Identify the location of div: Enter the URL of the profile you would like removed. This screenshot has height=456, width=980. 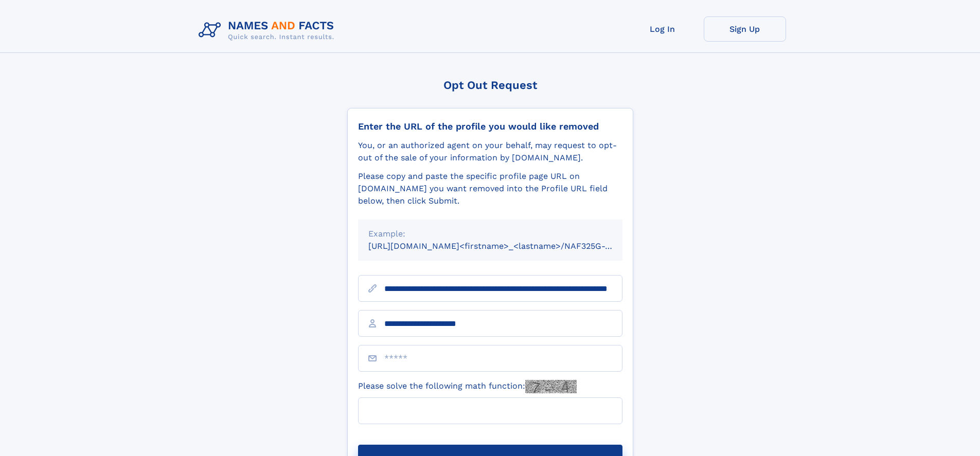
(490, 127).